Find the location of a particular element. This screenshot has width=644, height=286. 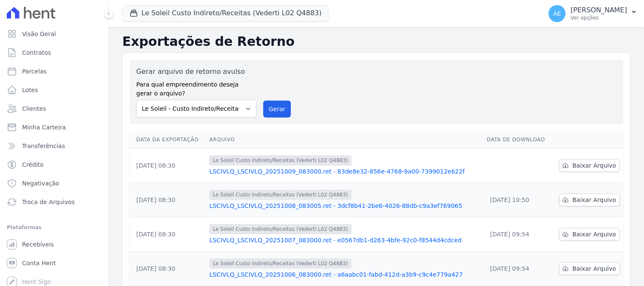

span: Troca de Arquivos is located at coordinates (49, 202).